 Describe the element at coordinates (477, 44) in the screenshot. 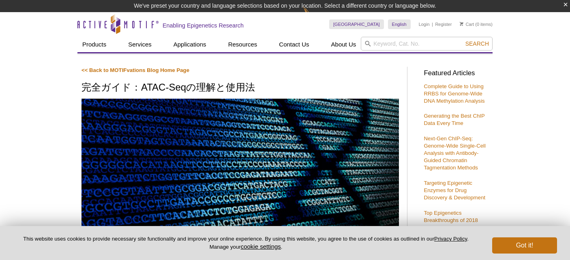

I see `button: Search` at that location.